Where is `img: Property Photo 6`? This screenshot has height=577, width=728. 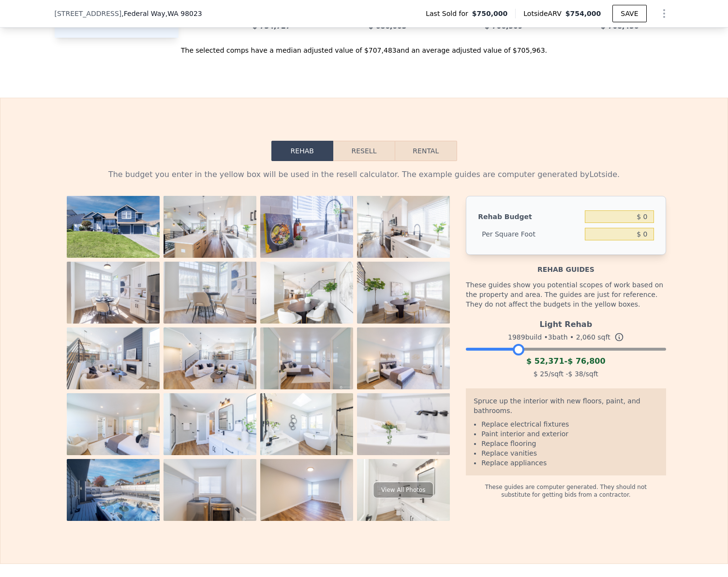
img: Property Photo 6 is located at coordinates (210, 292).